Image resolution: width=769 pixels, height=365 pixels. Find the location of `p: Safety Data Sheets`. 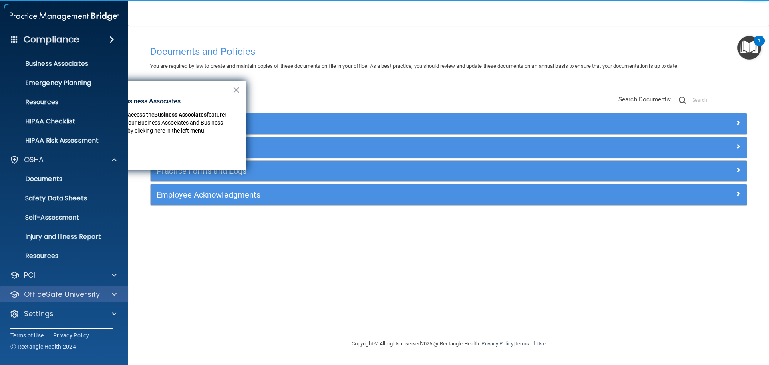

p: Safety Data Sheets is located at coordinates (60, 198).